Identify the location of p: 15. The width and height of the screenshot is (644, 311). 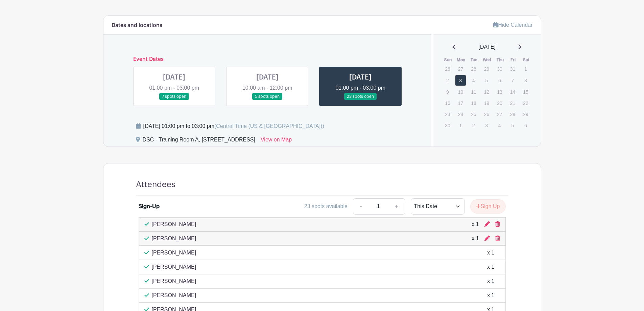
(526, 92).